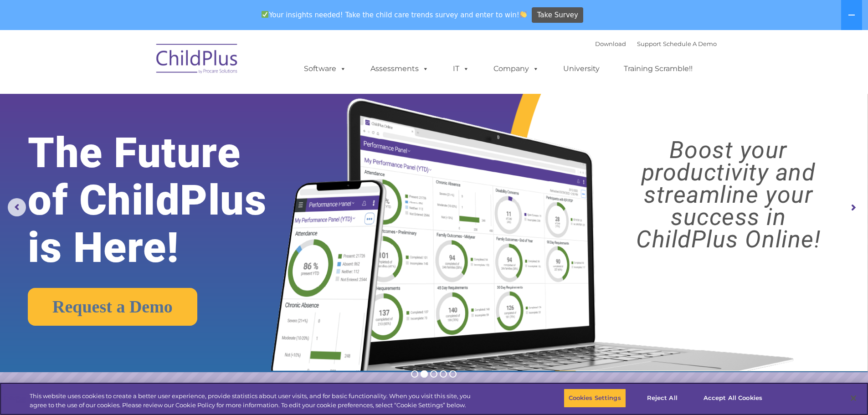 The width and height of the screenshot is (868, 415). Describe the element at coordinates (648, 43) in the screenshot. I see `a: Support` at that location.